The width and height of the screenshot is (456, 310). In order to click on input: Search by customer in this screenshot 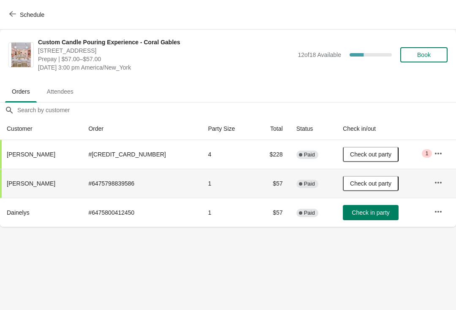, I will do `click(236, 110)`.